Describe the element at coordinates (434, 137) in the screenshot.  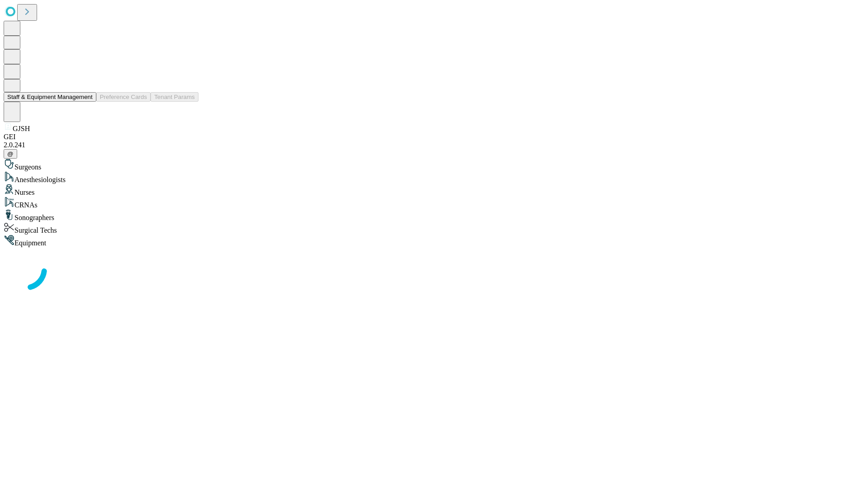
I see `div: GEI` at that location.